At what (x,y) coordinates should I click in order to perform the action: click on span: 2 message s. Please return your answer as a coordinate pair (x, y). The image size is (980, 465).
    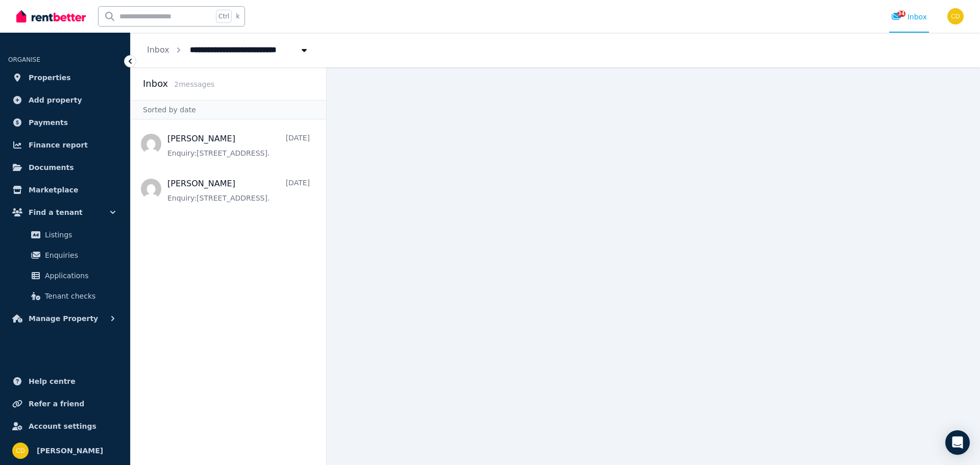
    Looking at the image, I should click on (194, 84).